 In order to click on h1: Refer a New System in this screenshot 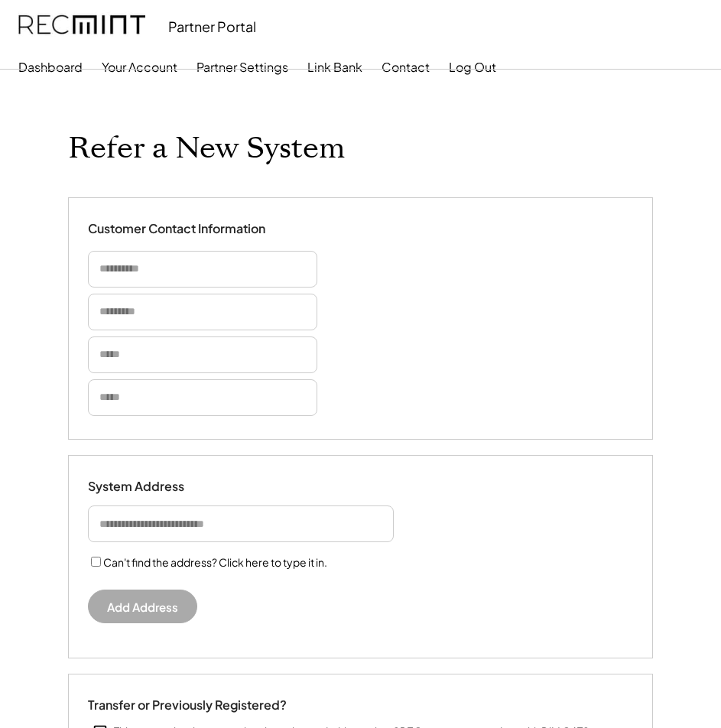, I will do `click(206, 149)`.